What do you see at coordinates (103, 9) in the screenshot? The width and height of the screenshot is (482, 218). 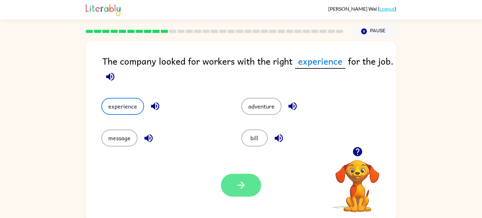 I see `img: Literably` at bounding box center [103, 9].